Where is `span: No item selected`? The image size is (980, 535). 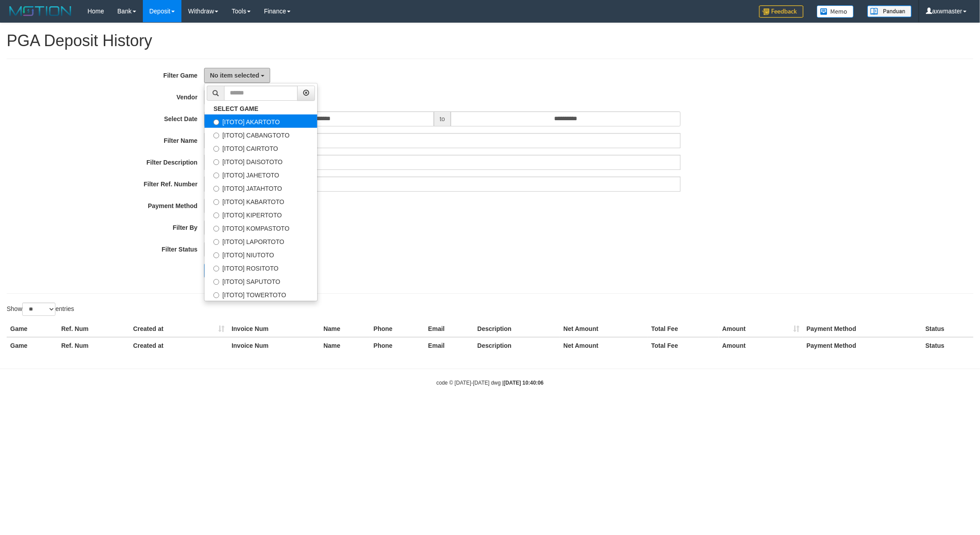 span: No item selected is located at coordinates (234, 76).